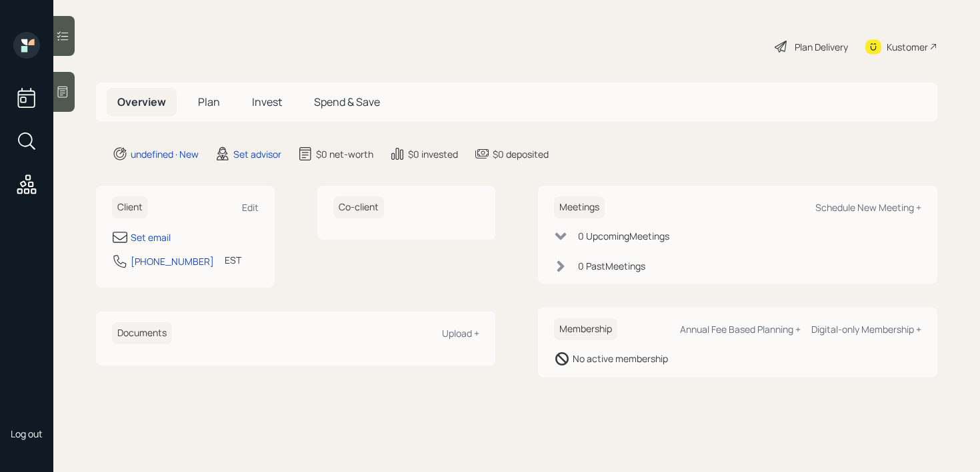  I want to click on div: No active membership, so click(620, 358).